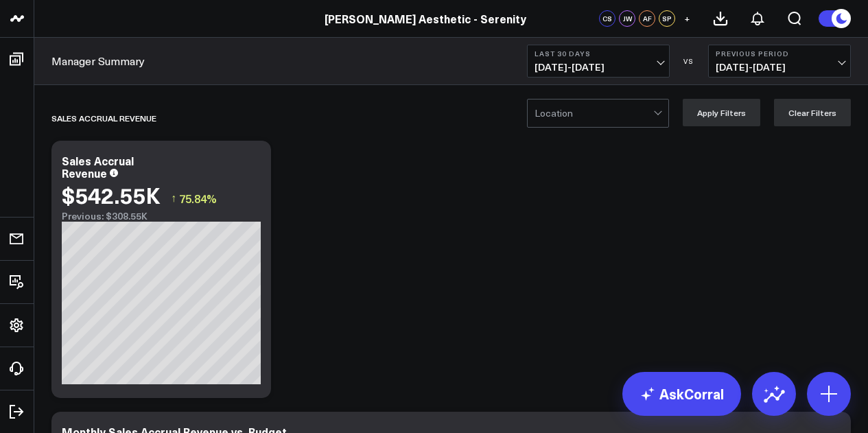 This screenshot has height=433, width=868. What do you see at coordinates (161, 216) in the screenshot?
I see `div: Previous: $308.55K` at bounding box center [161, 216].